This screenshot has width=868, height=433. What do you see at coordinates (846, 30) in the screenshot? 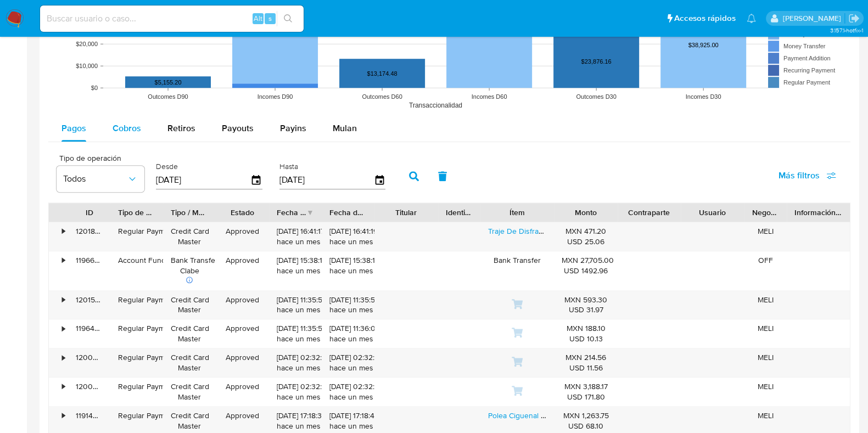
I see `span: 3.157.1-hotfix-1` at bounding box center [846, 30].